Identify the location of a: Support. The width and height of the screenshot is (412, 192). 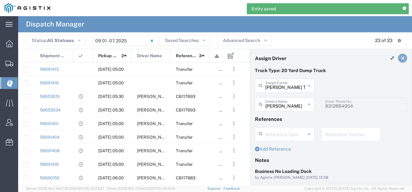
(215, 189).